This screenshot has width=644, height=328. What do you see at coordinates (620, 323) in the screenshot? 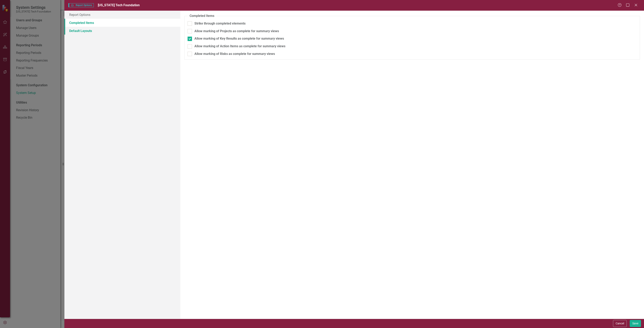
I see `button: Cancel` at bounding box center [620, 323].